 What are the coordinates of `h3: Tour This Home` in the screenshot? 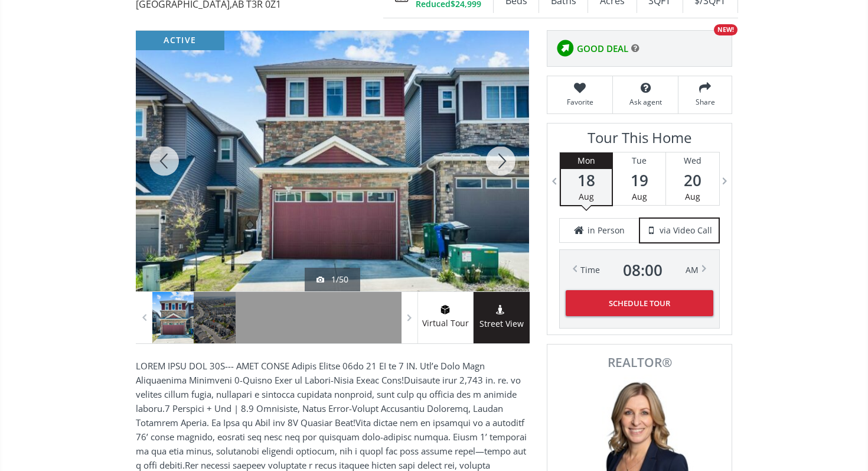 It's located at (639, 141).